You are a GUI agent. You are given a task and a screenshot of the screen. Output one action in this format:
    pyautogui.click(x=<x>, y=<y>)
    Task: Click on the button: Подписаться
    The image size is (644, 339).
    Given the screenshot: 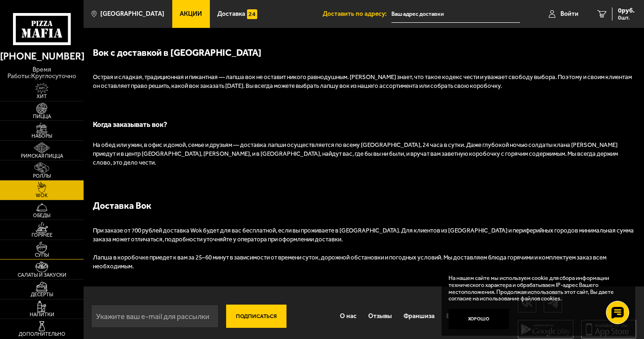 What is the action you would take?
    pyautogui.click(x=256, y=316)
    